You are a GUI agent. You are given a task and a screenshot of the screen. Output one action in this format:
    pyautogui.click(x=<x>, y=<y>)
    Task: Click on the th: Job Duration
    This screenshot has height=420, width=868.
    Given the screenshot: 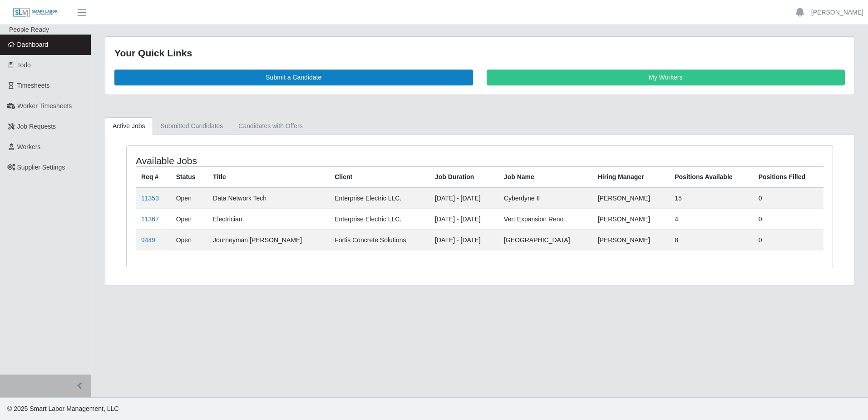 What is the action you would take?
    pyautogui.click(x=464, y=177)
    